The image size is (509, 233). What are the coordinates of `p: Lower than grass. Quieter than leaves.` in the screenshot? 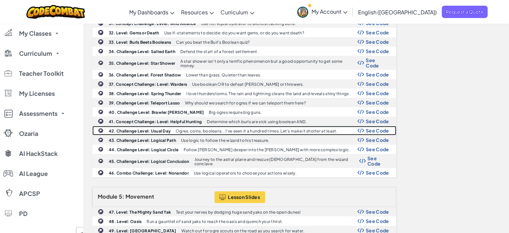 It's located at (223, 75).